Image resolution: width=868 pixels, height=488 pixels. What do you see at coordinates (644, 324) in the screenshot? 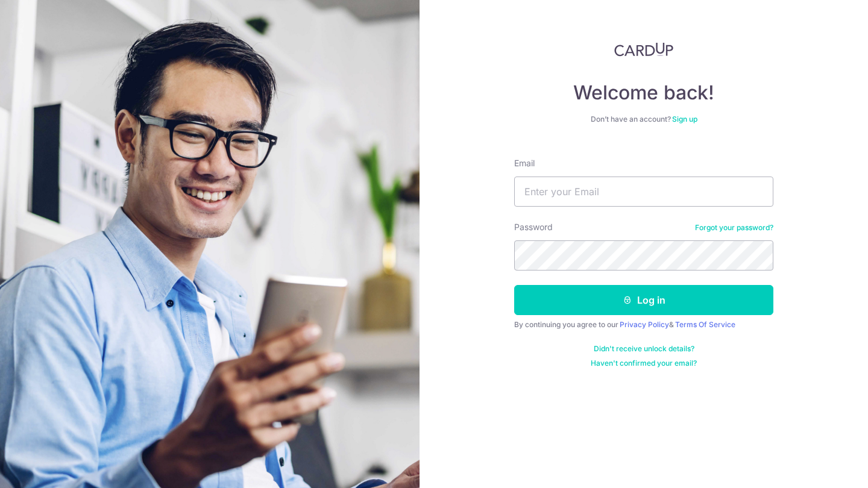
I see `a: Privacy Policy` at bounding box center [644, 324].